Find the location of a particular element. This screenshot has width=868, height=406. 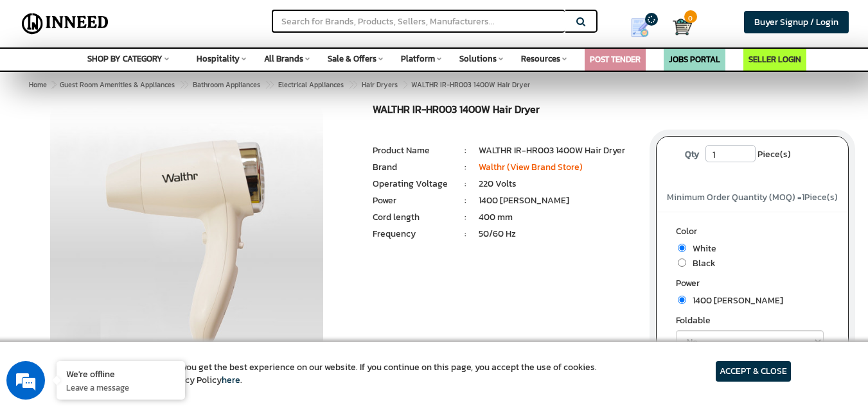

a: POST TENDER is located at coordinates (615, 59).